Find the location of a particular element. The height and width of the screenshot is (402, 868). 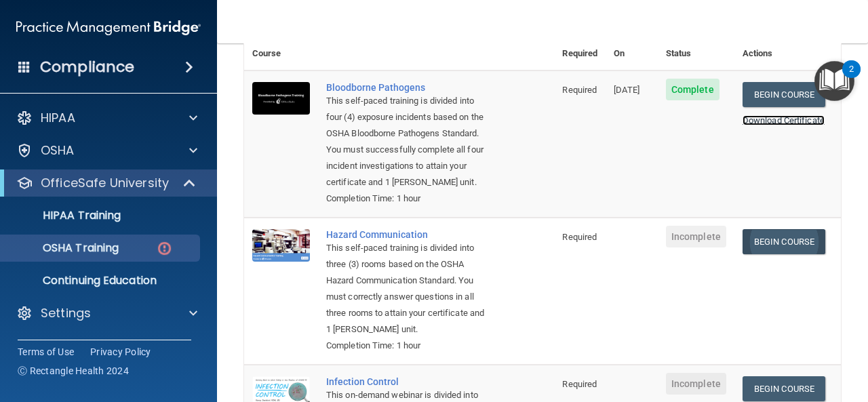

h4: Compliance is located at coordinates (87, 67).